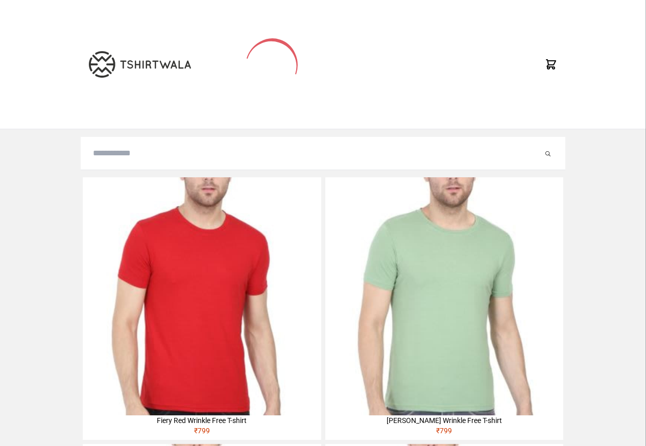 This screenshot has height=446, width=646. I want to click on img: 4M6A2211-320x320.jpg, so click(444, 296).